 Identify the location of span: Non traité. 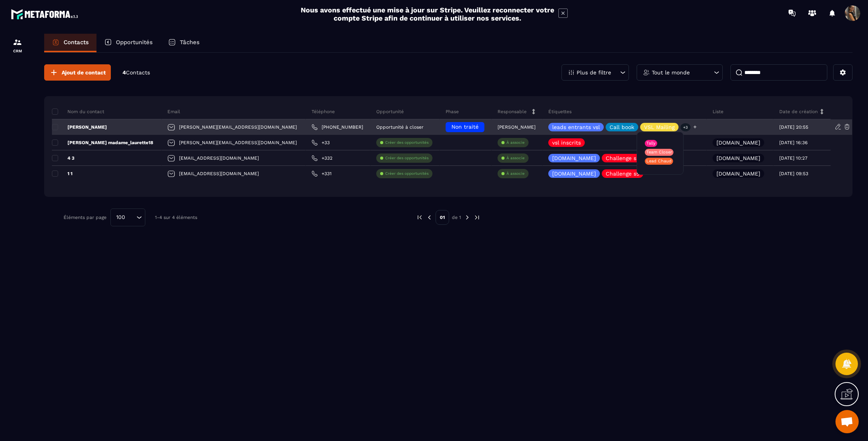
(465, 127).